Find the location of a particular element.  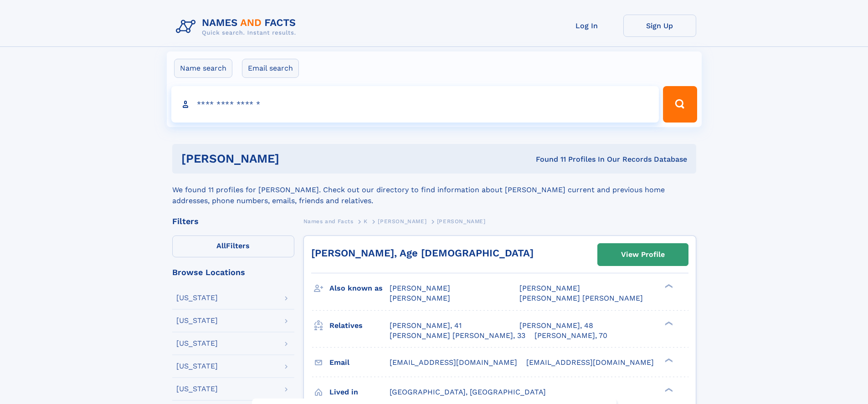

h3: Email is located at coordinates (360, 363).